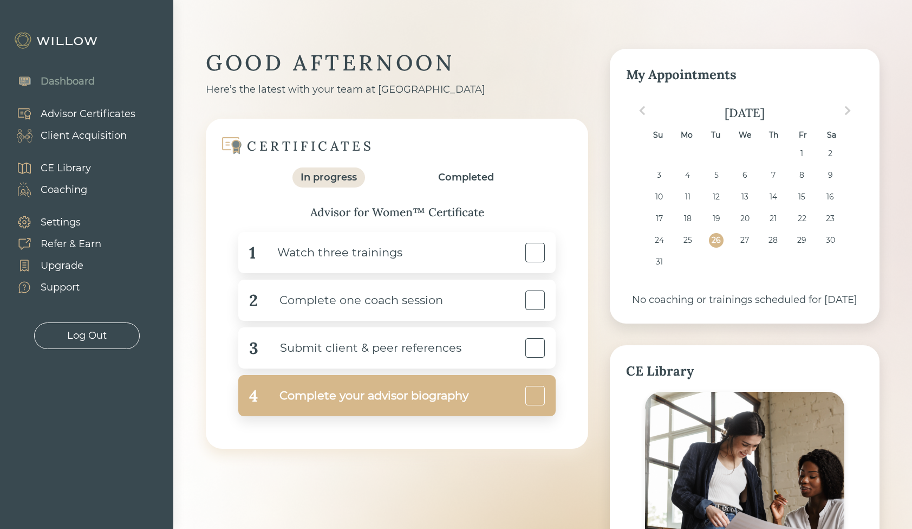 The height and width of the screenshot is (529, 912). I want to click on div: Choose Thursday, August 14th, 2025, so click(773, 197).